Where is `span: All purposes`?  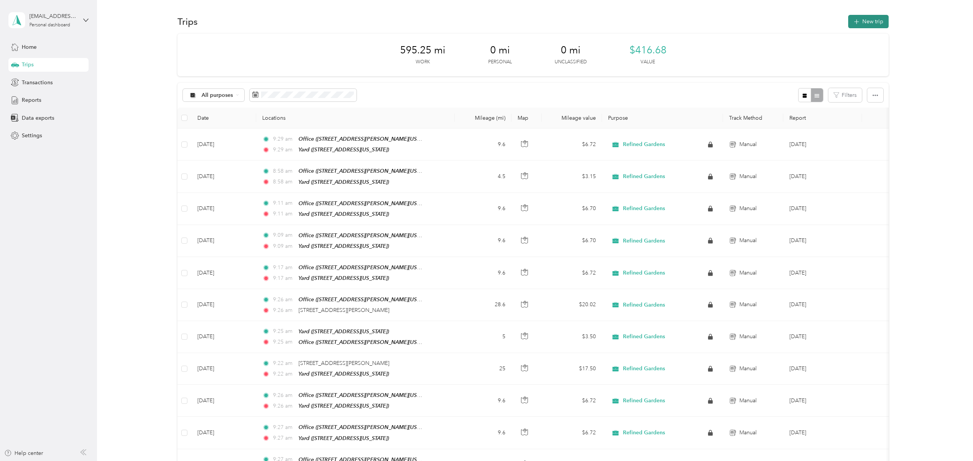 span: All purposes is located at coordinates (217, 95).